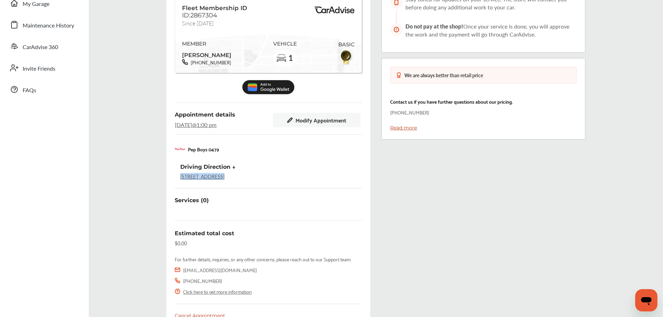  What do you see at coordinates (39, 69) in the screenshot?
I see `span: Invite Friends` at bounding box center [39, 69].